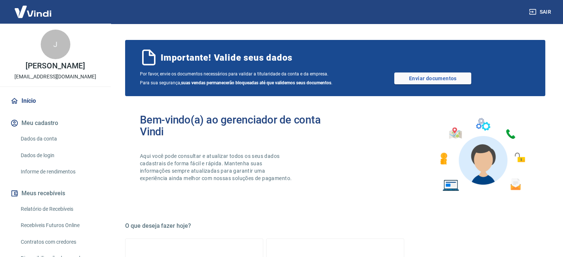 The height and width of the screenshot is (257, 563). I want to click on a: Dados de login, so click(60, 155).